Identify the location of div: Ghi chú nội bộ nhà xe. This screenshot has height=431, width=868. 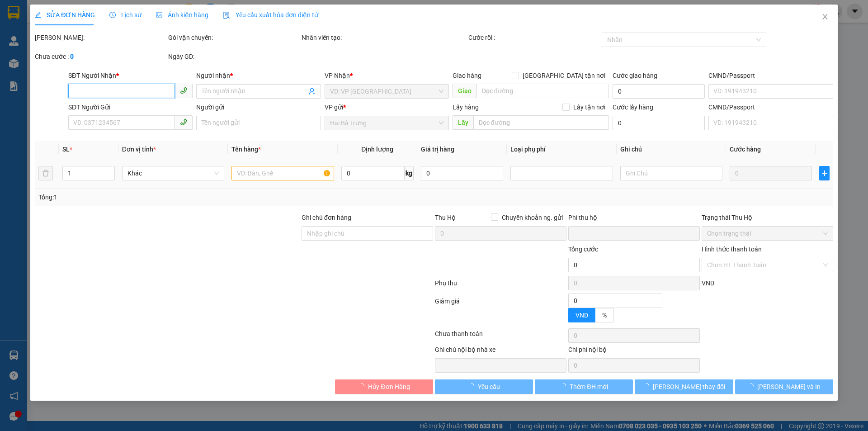
(501, 351).